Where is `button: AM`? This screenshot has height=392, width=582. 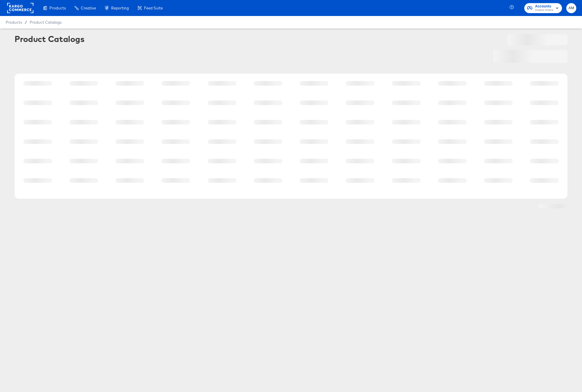 button: AM is located at coordinates (571, 8).